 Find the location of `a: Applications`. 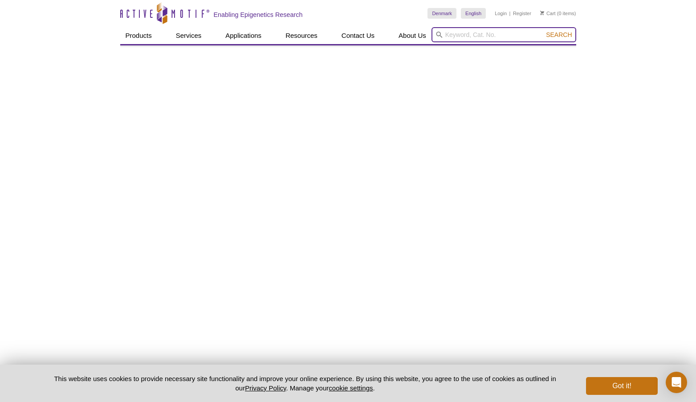

a: Applications is located at coordinates (243, 36).